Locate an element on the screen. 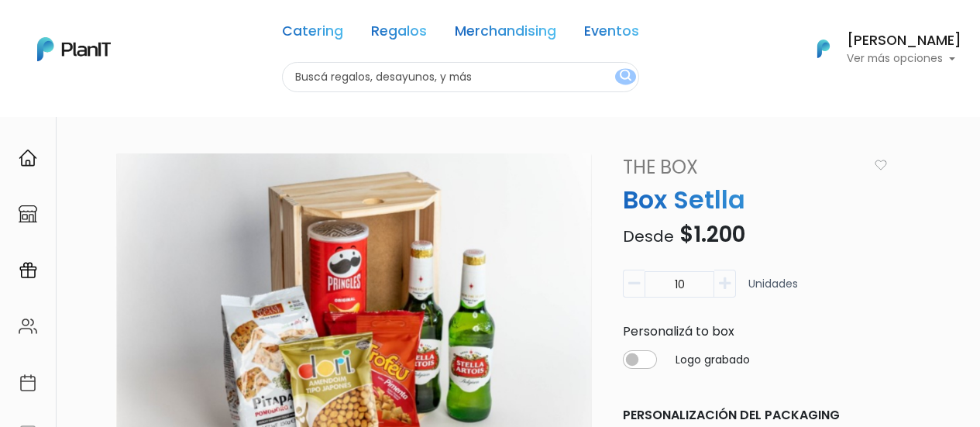 Image resolution: width=980 pixels, height=427 pixels. div: Personalizá to box is located at coordinates (755, 332).